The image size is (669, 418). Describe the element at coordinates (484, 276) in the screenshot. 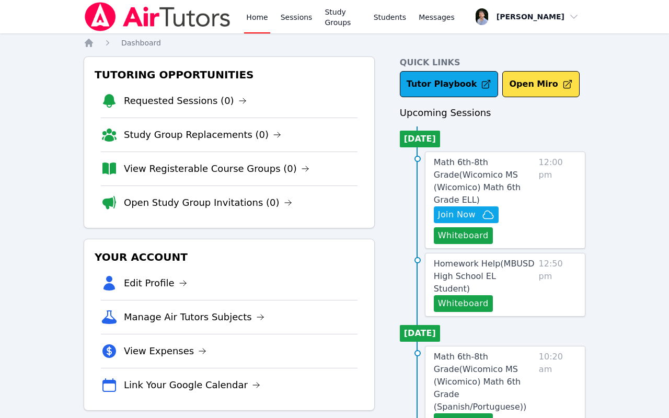

I see `span: Homework Help ( MBUSD High School EL Student )` at that location.